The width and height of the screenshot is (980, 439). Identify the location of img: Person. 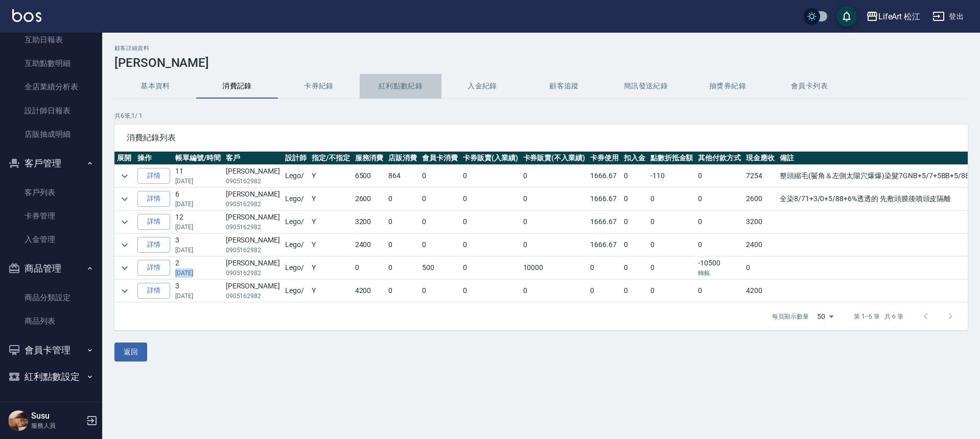
(19, 420).